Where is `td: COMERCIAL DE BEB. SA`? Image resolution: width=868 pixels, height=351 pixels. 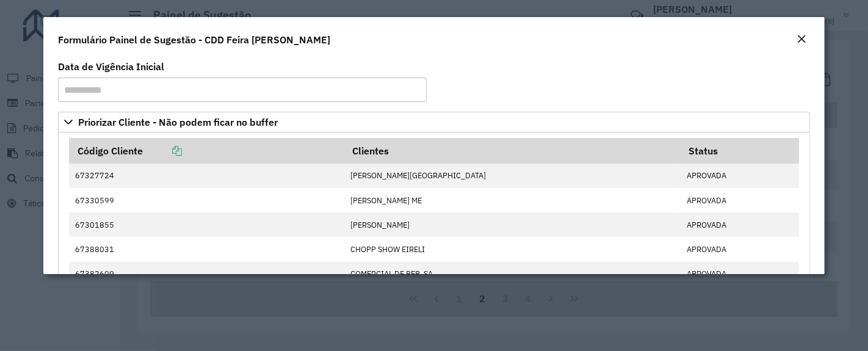 td: COMERCIAL DE BEB. SA is located at coordinates (512, 274).